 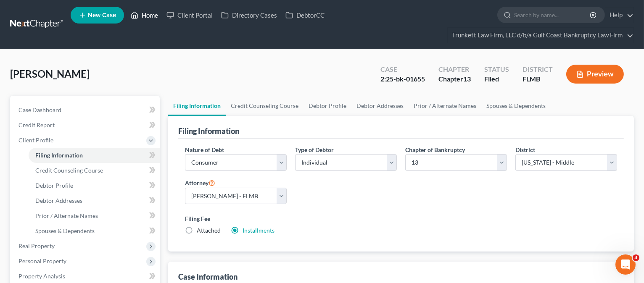 I want to click on div: Filing Information, so click(x=208, y=131).